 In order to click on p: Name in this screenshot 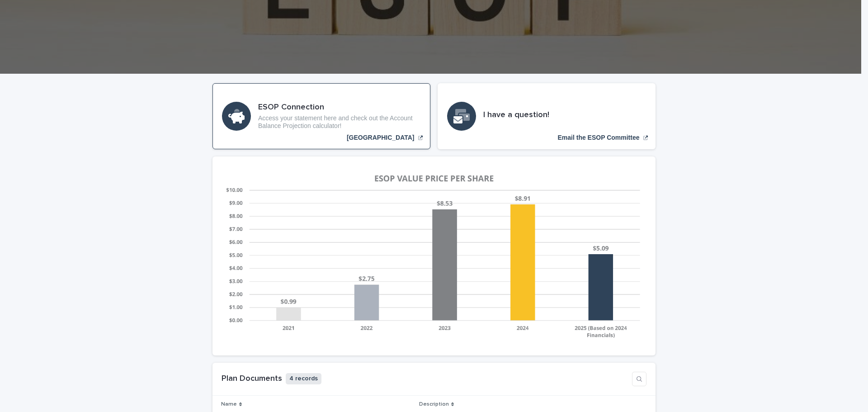, I will do `click(229, 404)`.